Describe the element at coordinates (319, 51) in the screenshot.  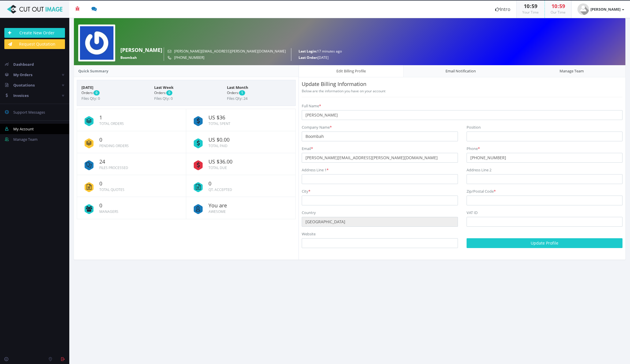
I see `small: 17 minutes ago` at that location.